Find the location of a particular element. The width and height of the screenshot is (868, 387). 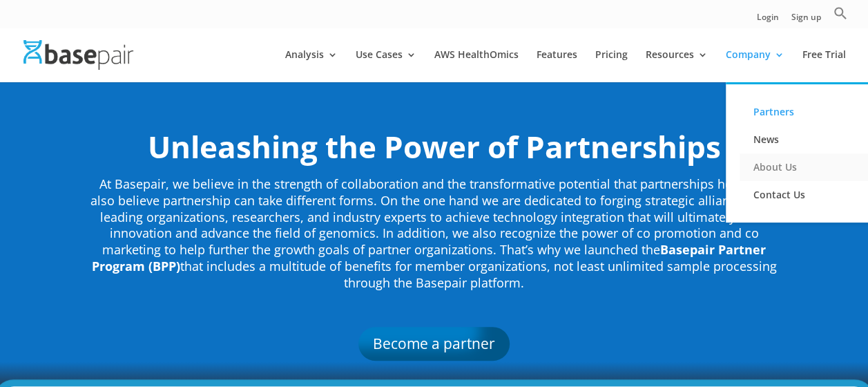

a: AWS HealthOmics is located at coordinates (477, 66).